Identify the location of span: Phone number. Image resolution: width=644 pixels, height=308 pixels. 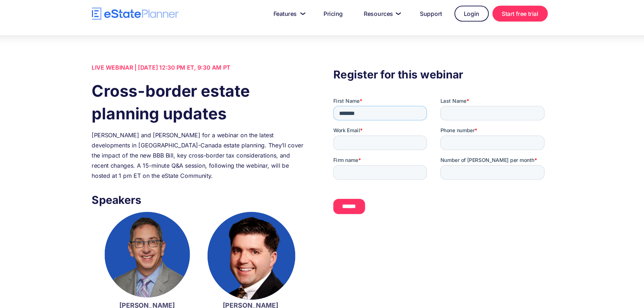
(116, 31).